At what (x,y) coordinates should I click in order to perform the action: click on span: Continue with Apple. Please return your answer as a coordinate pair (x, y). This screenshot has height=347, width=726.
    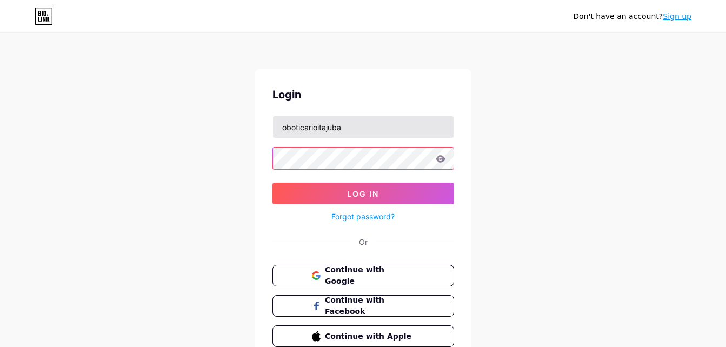
    Looking at the image, I should click on (369, 336).